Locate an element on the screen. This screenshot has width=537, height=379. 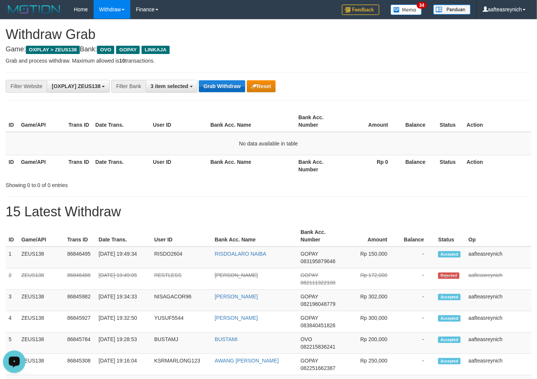
button: Grab Withdraw is located at coordinates (222, 86).